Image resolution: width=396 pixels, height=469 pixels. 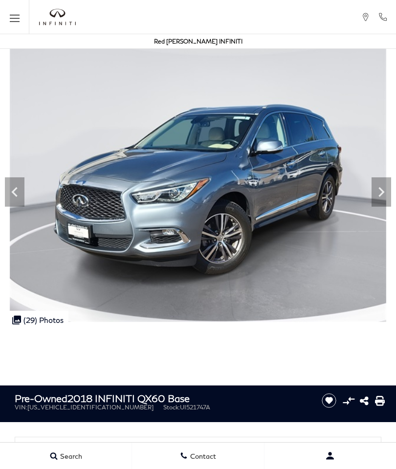 What do you see at coordinates (21, 407) in the screenshot?
I see `span: VIN:` at bounding box center [21, 407].